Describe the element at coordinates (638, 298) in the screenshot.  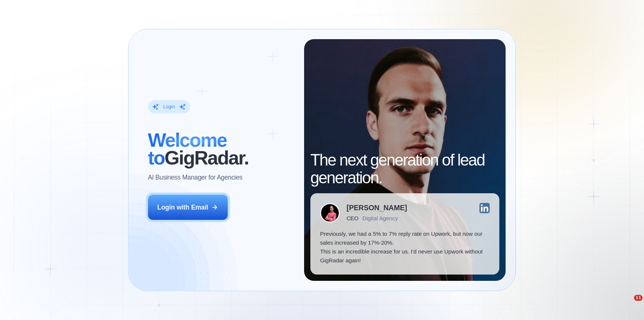
I see `span: 11` at that location.